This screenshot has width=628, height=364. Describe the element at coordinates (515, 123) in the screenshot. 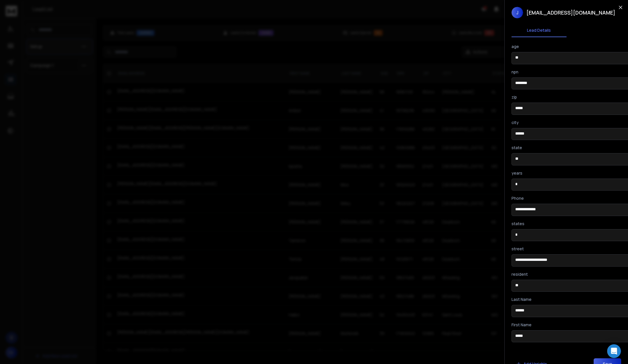

I see `label: city` at that location.